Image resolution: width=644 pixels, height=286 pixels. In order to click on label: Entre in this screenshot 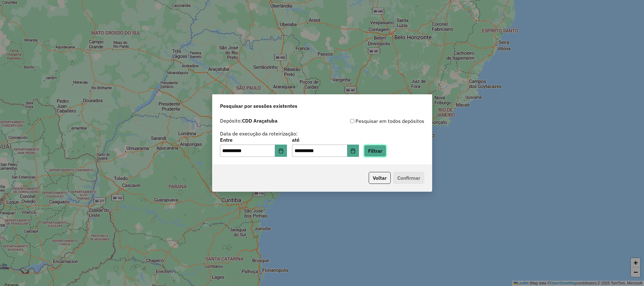, I will do `click(253, 140)`.